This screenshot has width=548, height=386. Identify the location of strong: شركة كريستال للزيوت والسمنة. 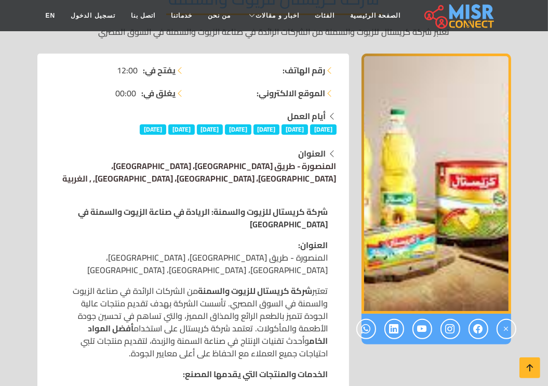
(256, 290).